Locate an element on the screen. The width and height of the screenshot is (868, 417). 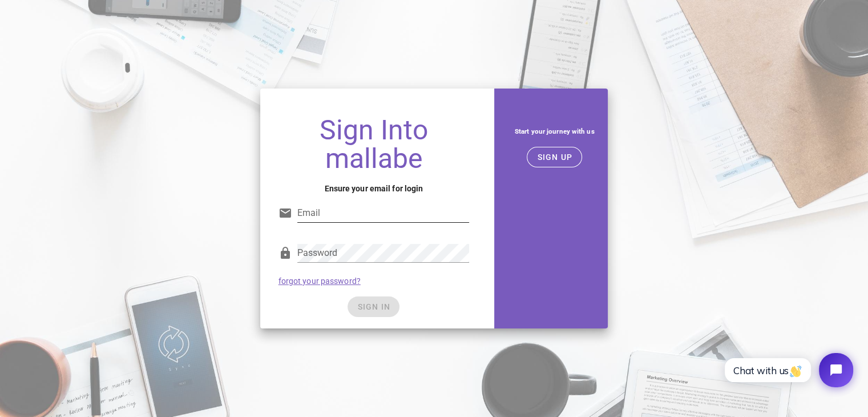
button: Open chat widget is located at coordinates (124, 27).